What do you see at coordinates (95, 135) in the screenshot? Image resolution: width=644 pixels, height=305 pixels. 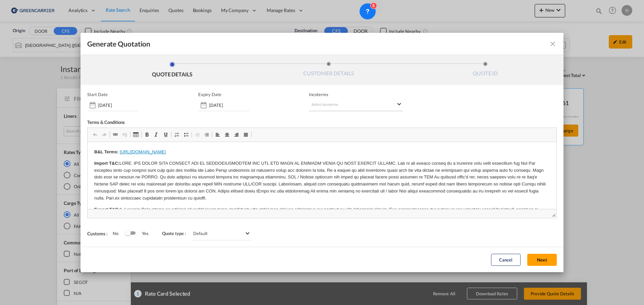 I see `a: Undo (Ctrl+Z)` at bounding box center [95, 135].